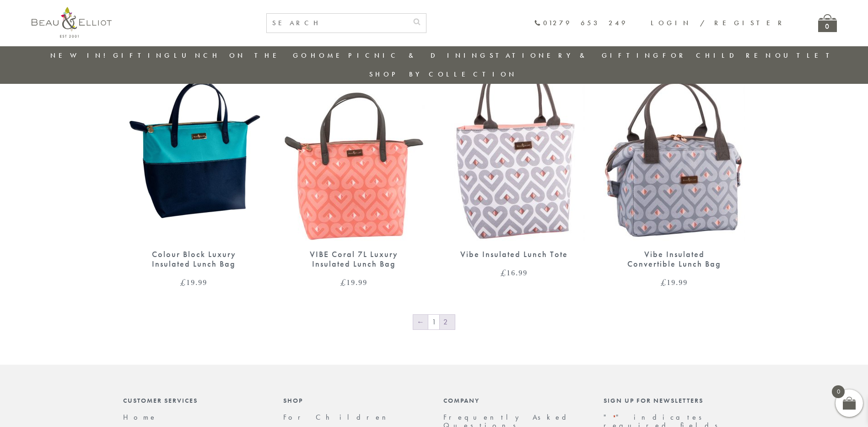 This screenshot has height=427, width=868. Describe the element at coordinates (514, 272) in the screenshot. I see `bdi: 16.99` at that location.